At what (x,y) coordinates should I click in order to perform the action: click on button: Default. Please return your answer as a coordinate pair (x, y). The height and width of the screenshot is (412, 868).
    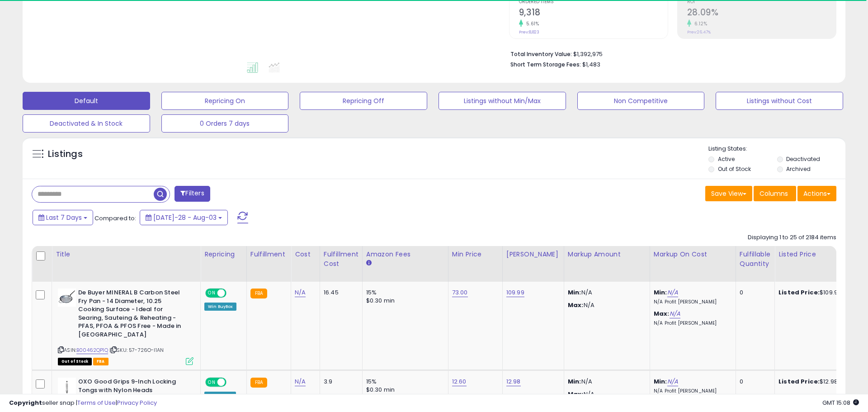
    Looking at the image, I should click on (86, 101).